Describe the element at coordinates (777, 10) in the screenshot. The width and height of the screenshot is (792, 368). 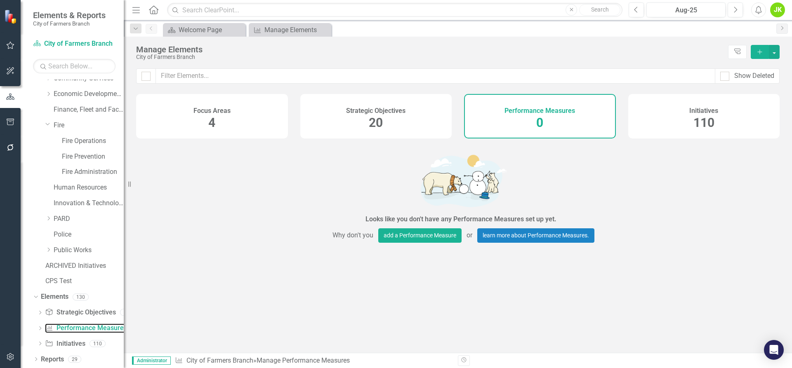
I see `div: JK` at that location.